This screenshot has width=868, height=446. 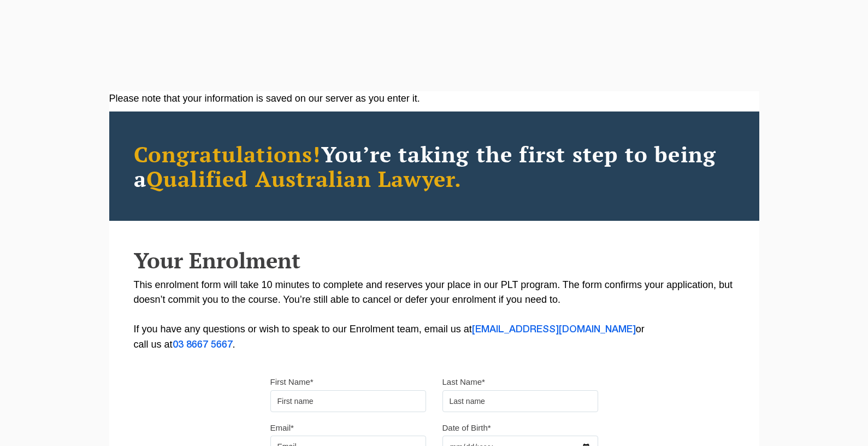 What do you see at coordinates (434, 315) in the screenshot?
I see `p: This enrolment form will take 10 minutes to complete and reserves your place in our PLT program. ...` at bounding box center [434, 315].